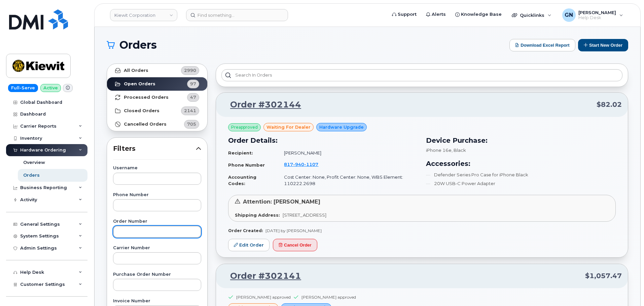  I want to click on button: Download Excel Report, so click(543, 45).